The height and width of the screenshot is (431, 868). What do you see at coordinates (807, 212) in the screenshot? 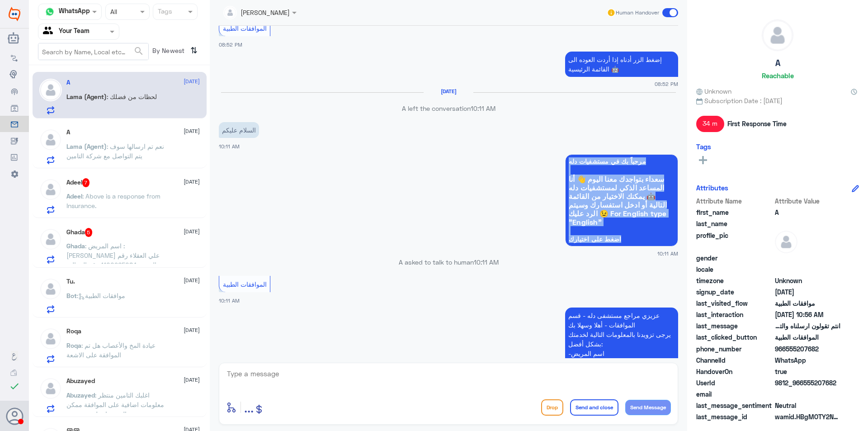
I see `span: A` at bounding box center [807, 212].